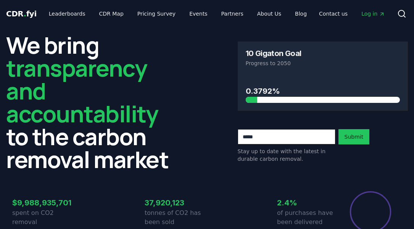 The image size is (414, 229). What do you see at coordinates (198, 14) in the screenshot?
I see `a: Events` at bounding box center [198, 14].